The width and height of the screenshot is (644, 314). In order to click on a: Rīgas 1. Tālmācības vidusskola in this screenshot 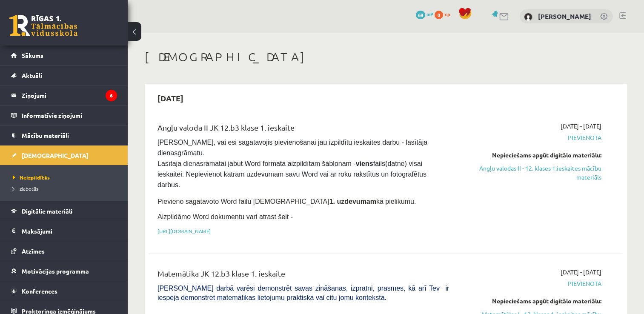, I will do `click(44, 26)`.